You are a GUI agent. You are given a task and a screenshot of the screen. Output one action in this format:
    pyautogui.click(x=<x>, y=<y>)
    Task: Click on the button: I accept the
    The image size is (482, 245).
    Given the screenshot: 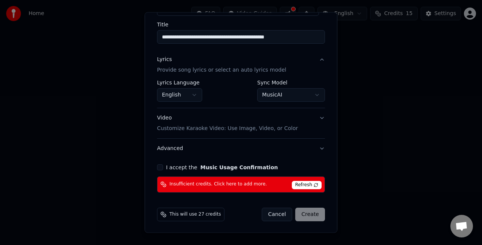 What is the action you would take?
    pyautogui.click(x=239, y=167)
    